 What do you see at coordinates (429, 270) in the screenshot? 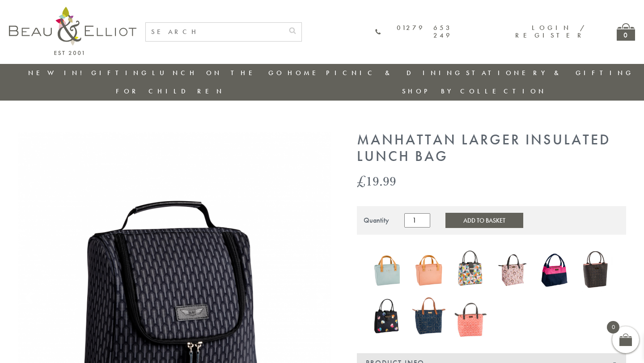
I see `img: Lexington lunch bag blush` at bounding box center [429, 270].